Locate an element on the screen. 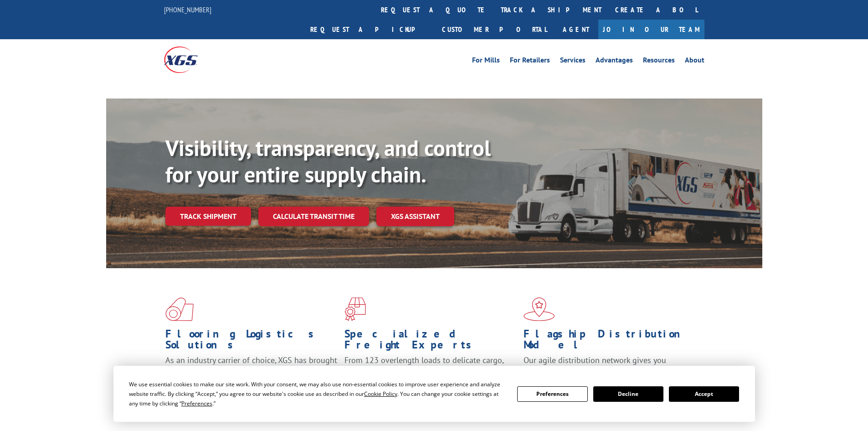  img: xgs-icon-focused-on-flooring-red is located at coordinates (355, 309).